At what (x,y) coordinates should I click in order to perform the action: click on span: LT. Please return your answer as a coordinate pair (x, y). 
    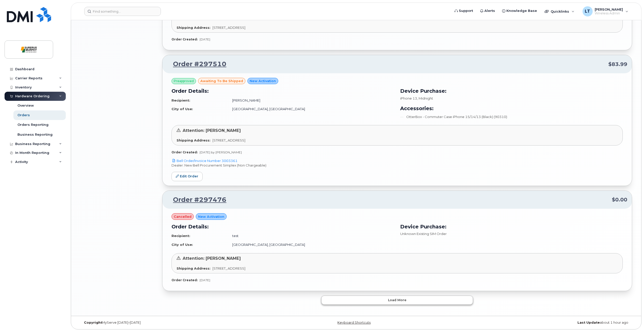
    Looking at the image, I should click on (587, 11).